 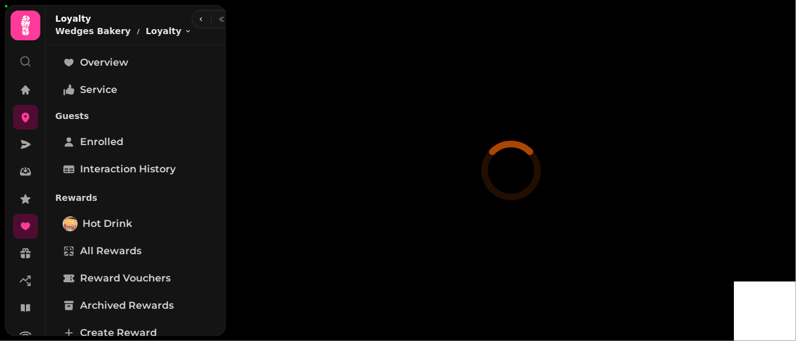 What do you see at coordinates (102, 142) in the screenshot?
I see `span: Enrolled` at bounding box center [102, 142].